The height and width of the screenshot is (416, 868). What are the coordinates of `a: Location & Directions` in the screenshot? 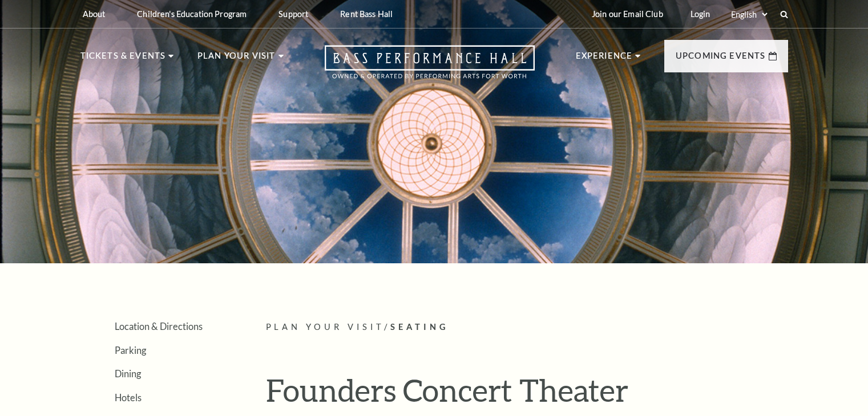 It's located at (158, 326).